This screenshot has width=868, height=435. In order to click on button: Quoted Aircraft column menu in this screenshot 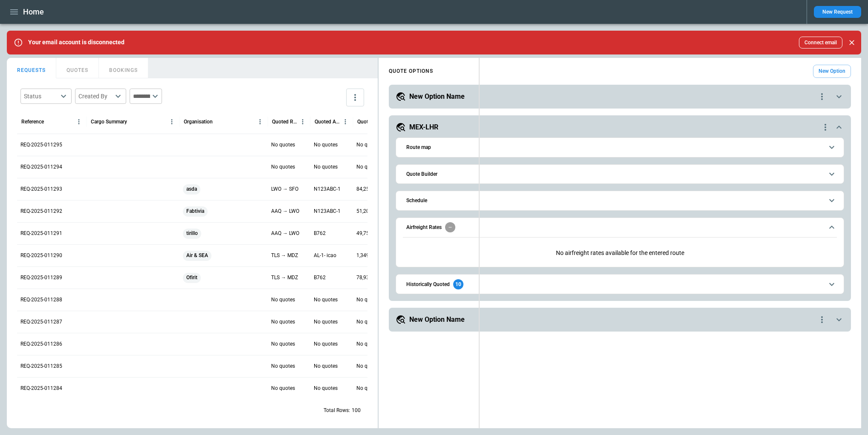, I will do `click(345, 122)`.